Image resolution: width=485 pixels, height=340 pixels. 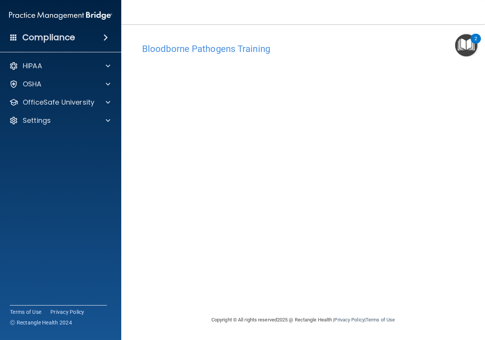 What do you see at coordinates (32, 84) in the screenshot?
I see `p: OSHA` at bounding box center [32, 84].